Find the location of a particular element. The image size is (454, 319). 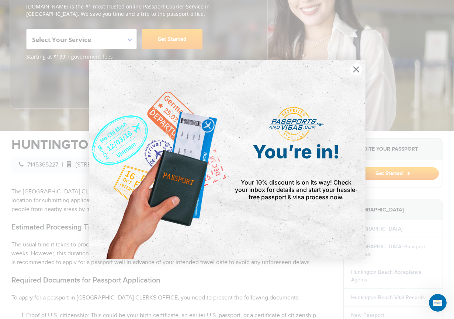

img: de9cda0d-0715-46ca-9a25-073762a91ba7.png is located at coordinates (158, 160).